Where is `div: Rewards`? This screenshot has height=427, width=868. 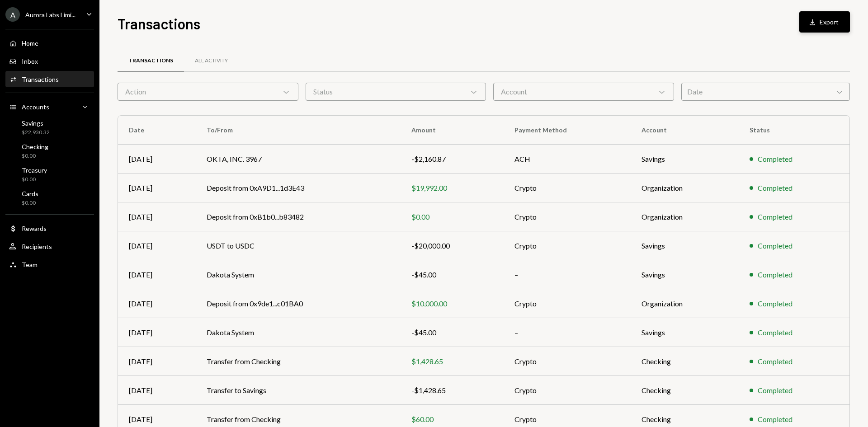 div: Rewards is located at coordinates (34, 228).